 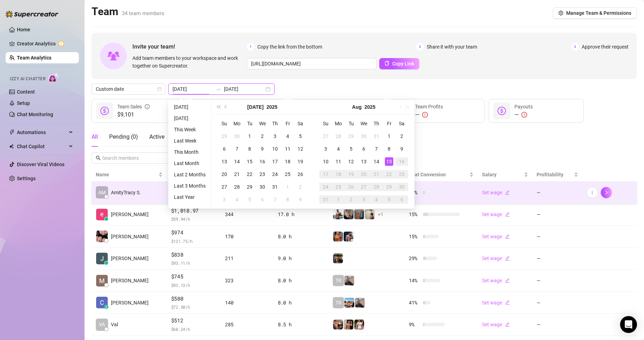 What do you see at coordinates (190, 197) in the screenshot?
I see `li: Last Year` at bounding box center [190, 197].